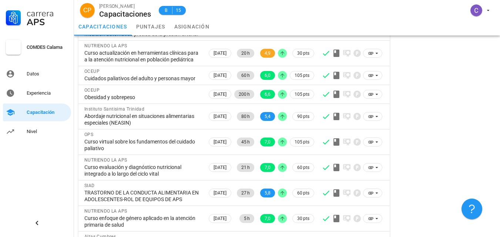 This screenshot has height=237, width=500. Describe the element at coordinates (151, 27) in the screenshot. I see `a: puntajes` at that location.